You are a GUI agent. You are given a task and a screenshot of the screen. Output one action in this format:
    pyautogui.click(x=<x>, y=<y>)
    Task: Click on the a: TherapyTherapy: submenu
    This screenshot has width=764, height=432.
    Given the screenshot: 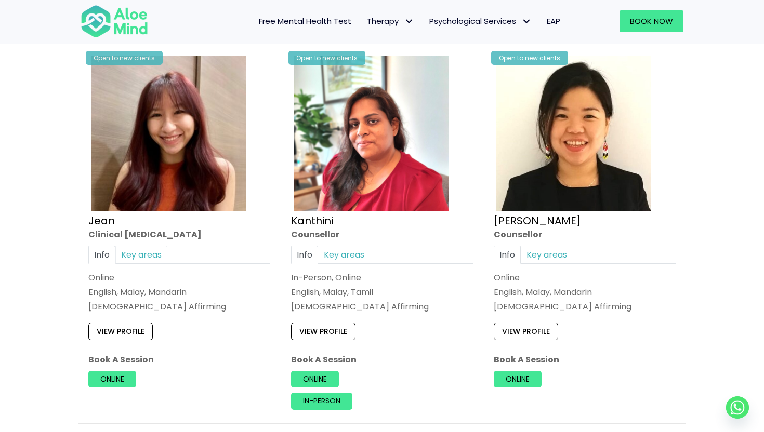 What is the action you would take?
    pyautogui.click(x=390, y=21)
    